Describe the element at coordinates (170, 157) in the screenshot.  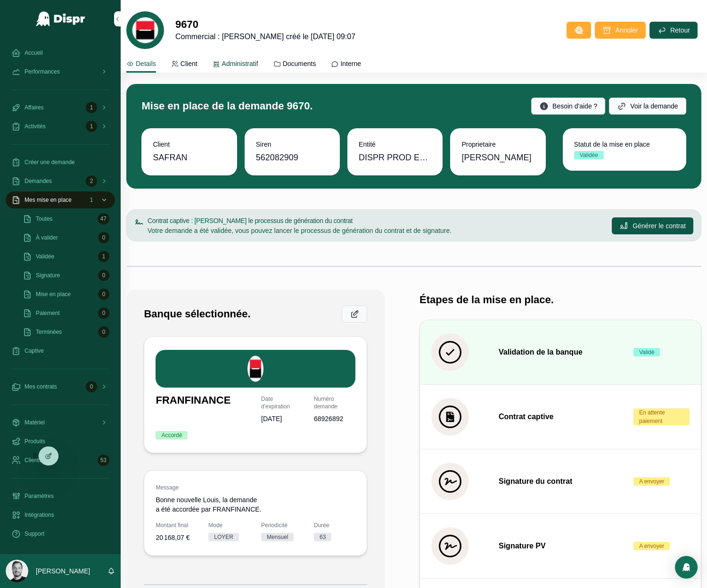
I see `span: SAFRAN` at that location.